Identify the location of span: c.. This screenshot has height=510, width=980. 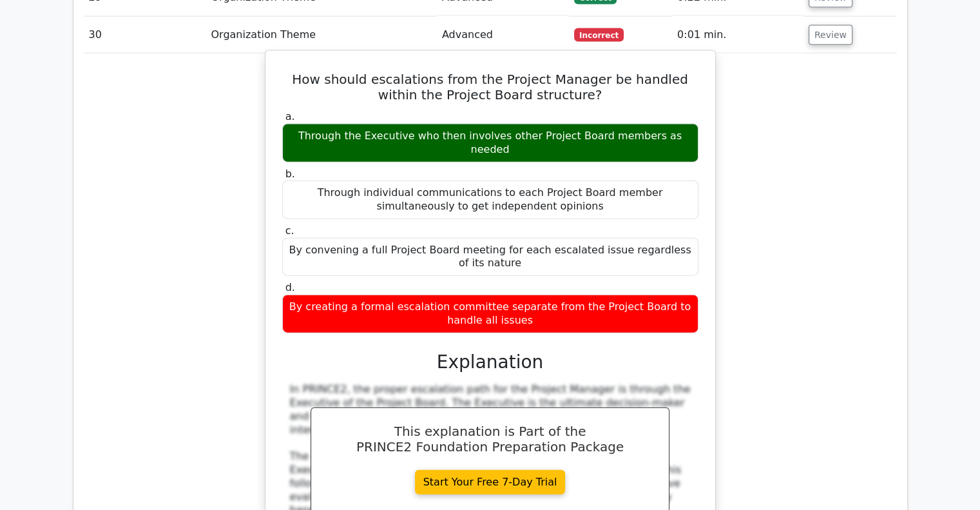
(290, 230).